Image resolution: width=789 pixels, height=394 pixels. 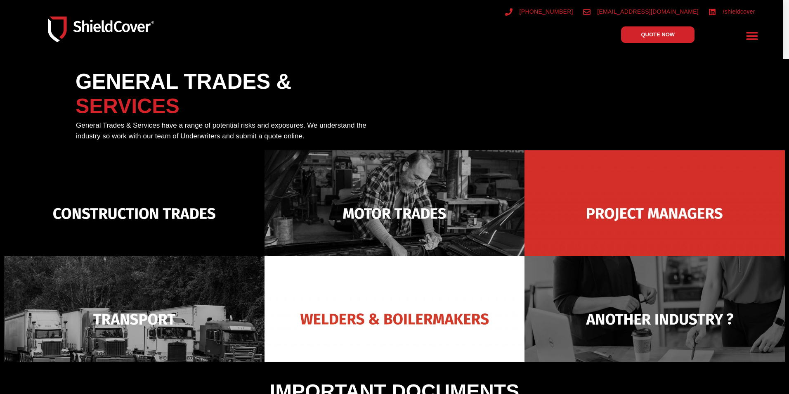 I want to click on p: General Trades & Services have a range of potential risks and exposures. We understand the indust..., so click(x=230, y=130).